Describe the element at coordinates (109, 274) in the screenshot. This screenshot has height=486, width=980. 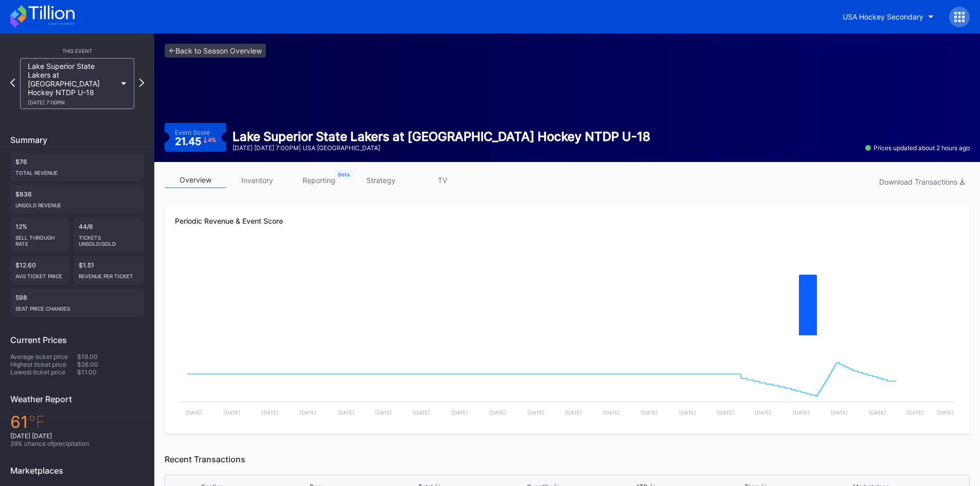
I see `div: Revenue per ticket` at that location.